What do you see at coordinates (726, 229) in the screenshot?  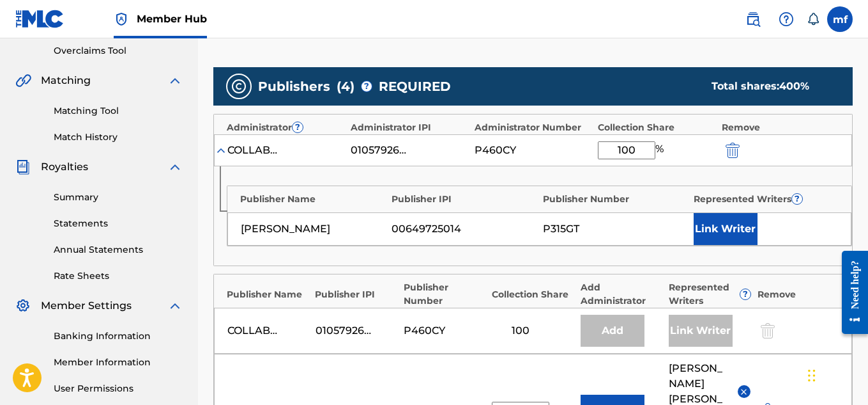 I see `button: Link Writer` at bounding box center [726, 229].